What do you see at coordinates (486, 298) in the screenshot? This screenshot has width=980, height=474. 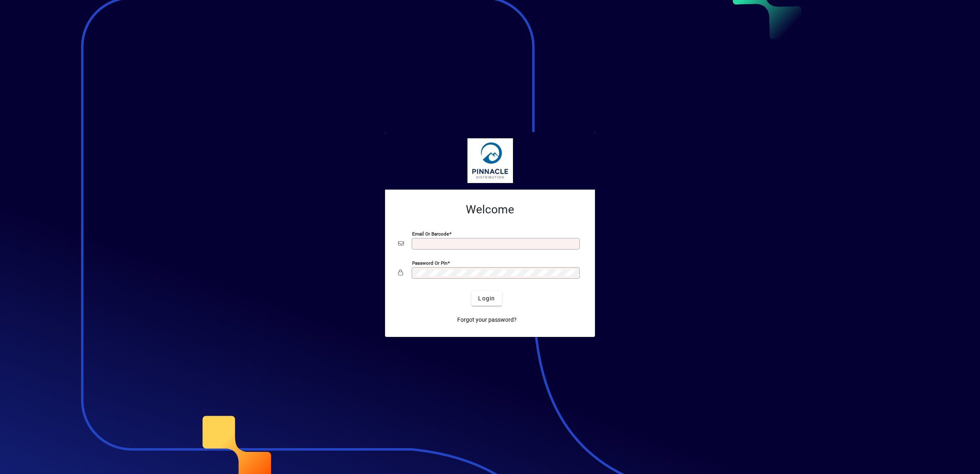 I see `span: Login` at bounding box center [486, 298].